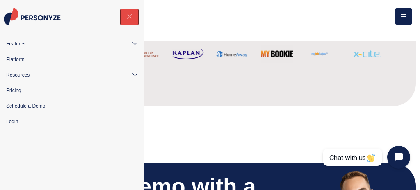 This screenshot has width=420, height=190. Describe the element at coordinates (16, 44) in the screenshot. I see `span: Features` at that location.